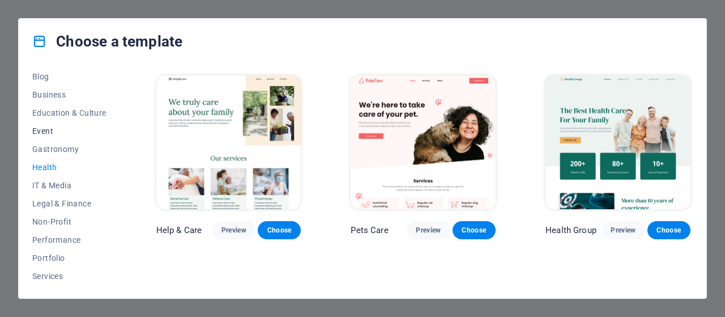 The height and width of the screenshot is (317, 725). What do you see at coordinates (618, 142) in the screenshot?
I see `img: Health Group` at bounding box center [618, 142].